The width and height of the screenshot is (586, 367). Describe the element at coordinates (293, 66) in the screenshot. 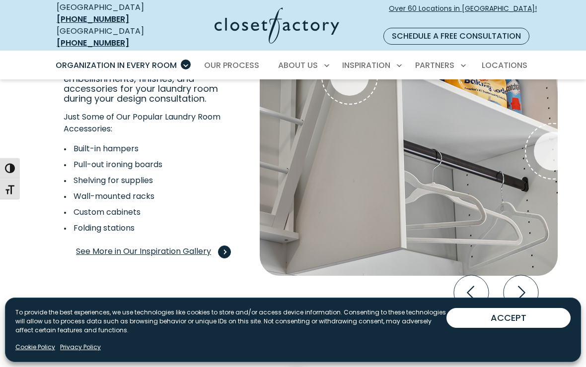

I see `nav: Primary Menu` at that location.